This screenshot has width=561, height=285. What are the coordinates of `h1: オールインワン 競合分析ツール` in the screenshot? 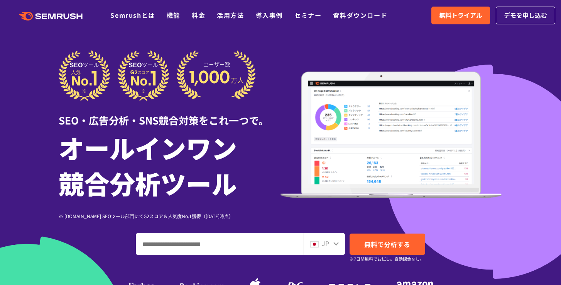 It's located at (170, 165).